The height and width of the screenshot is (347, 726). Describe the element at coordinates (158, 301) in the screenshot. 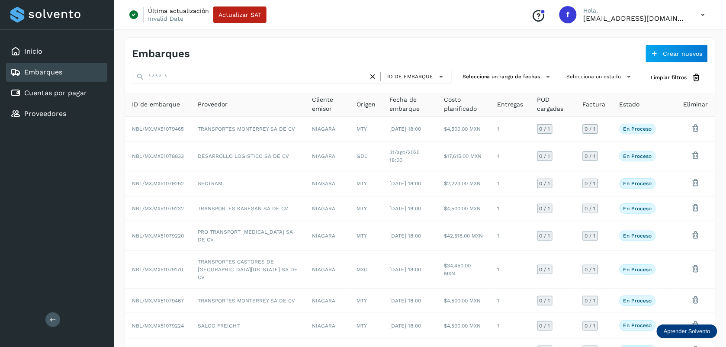

I see `span: NBL/MX.MX51079467` at that location.